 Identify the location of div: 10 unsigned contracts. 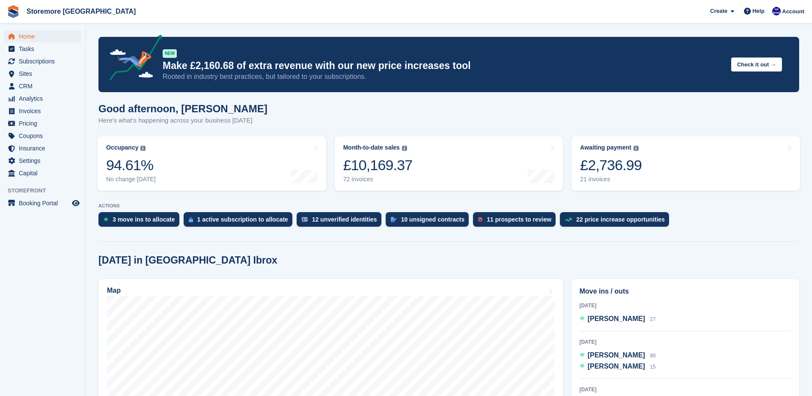
(433, 219).